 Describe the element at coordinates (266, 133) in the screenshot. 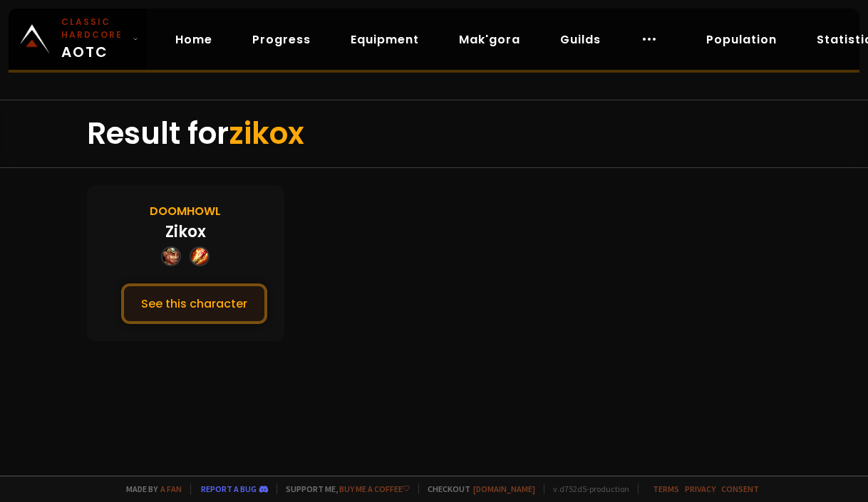

I see `span: zikox` at that location.